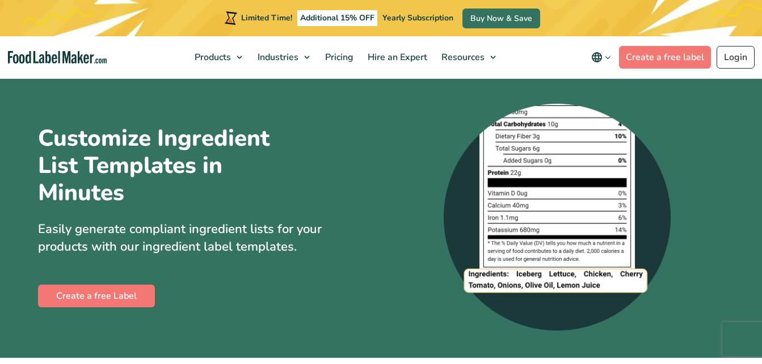  I want to click on span: Hire an Expert, so click(396, 57).